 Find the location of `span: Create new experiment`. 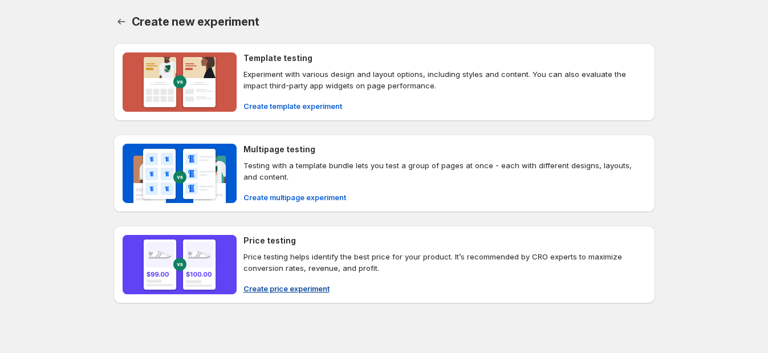

span: Create new experiment is located at coordinates (196, 22).